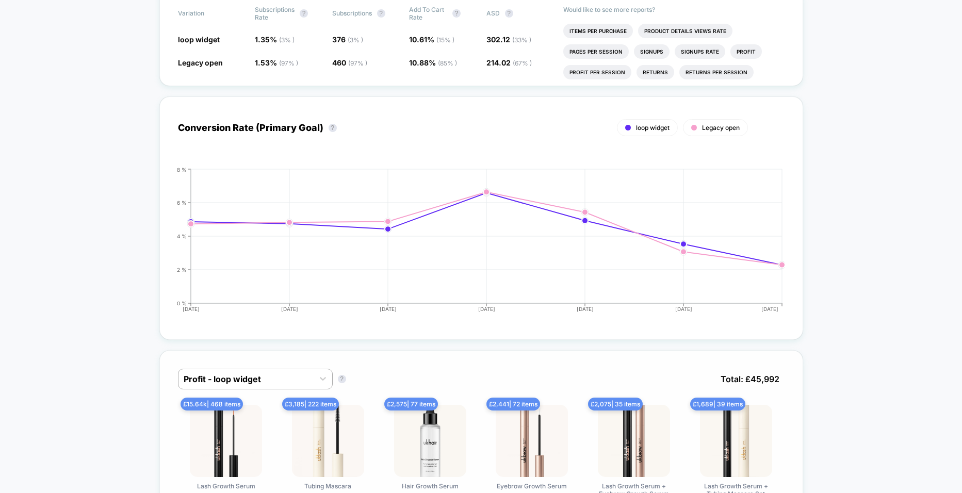  Describe the element at coordinates (182, 269) in the screenshot. I see `tspan: 2 %` at that location.